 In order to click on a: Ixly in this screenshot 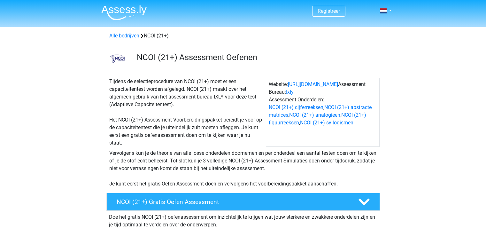, I will do `click(290, 92)`.